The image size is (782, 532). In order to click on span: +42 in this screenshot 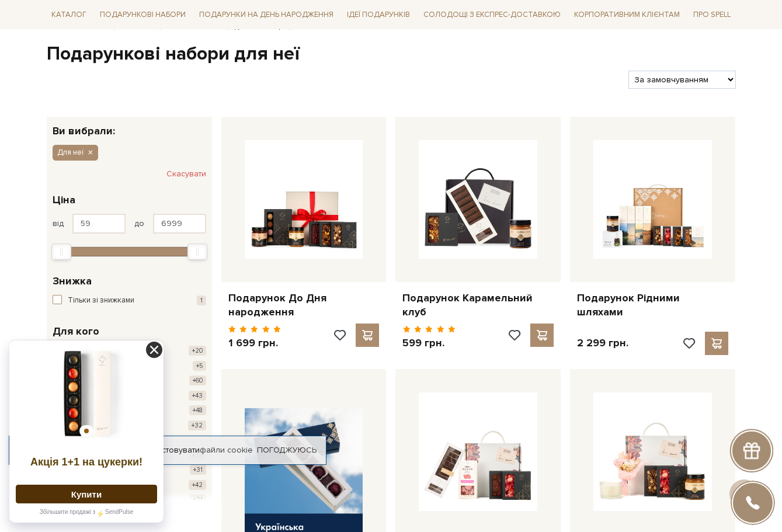, I will do `click(198, 485)`.